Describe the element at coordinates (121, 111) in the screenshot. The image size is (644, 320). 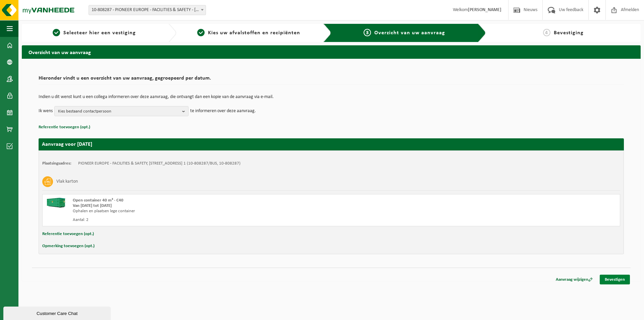
I see `button: Kies bestaand contactpersoon` at that location.